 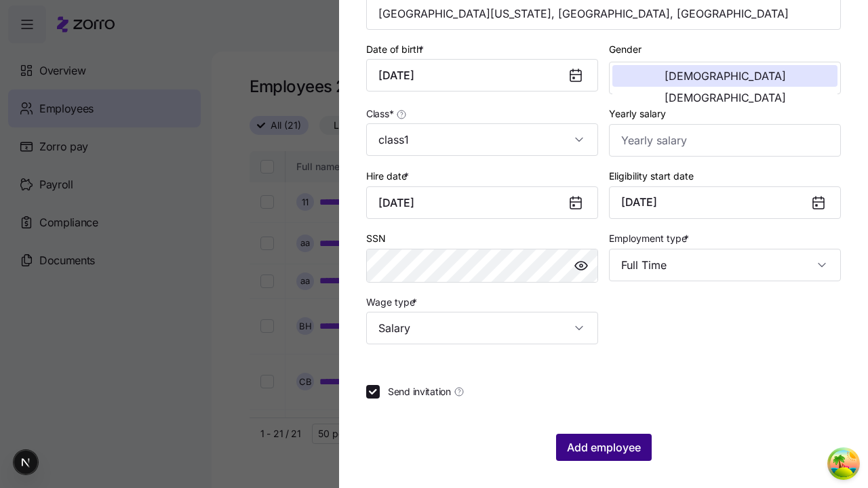 I want to click on span: Add employee, so click(x=604, y=447).